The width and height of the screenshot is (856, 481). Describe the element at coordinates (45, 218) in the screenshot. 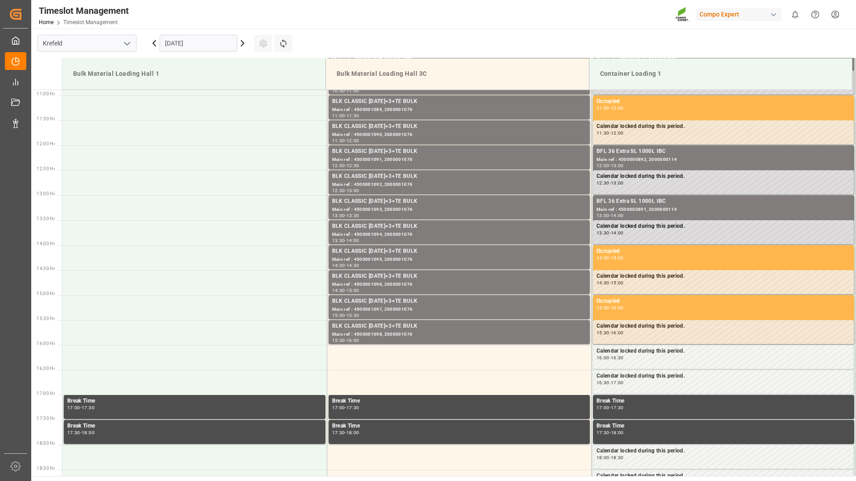

I see `span: 13:30 Hr` at that location.